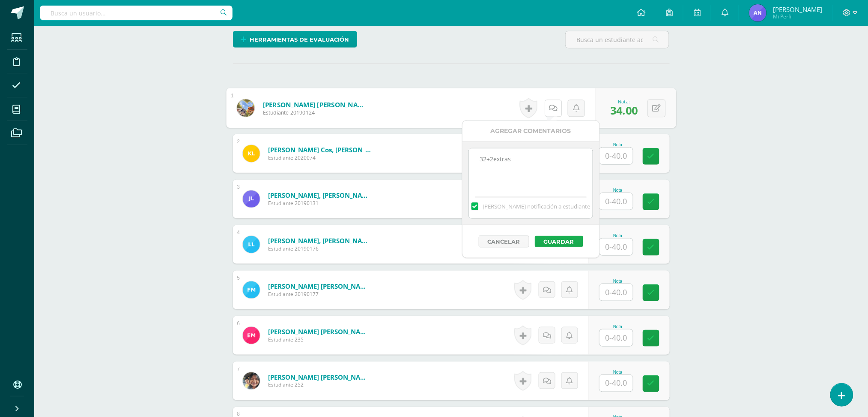 This screenshot has height=417, width=868. Describe the element at coordinates (251, 381) in the screenshot. I see `img: 2a85c5d475000b7a8fcd82d0190ae6e9.png` at that location.